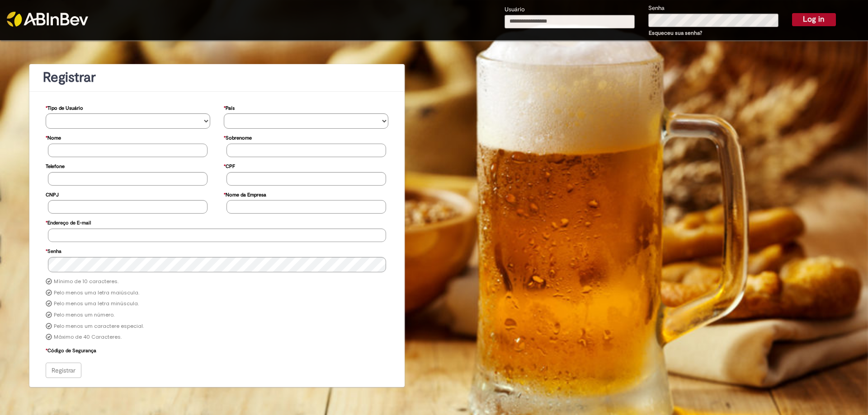 The image size is (868, 415). Describe the element at coordinates (69, 222) in the screenshot. I see `label: Endereço de E-mail` at that location.